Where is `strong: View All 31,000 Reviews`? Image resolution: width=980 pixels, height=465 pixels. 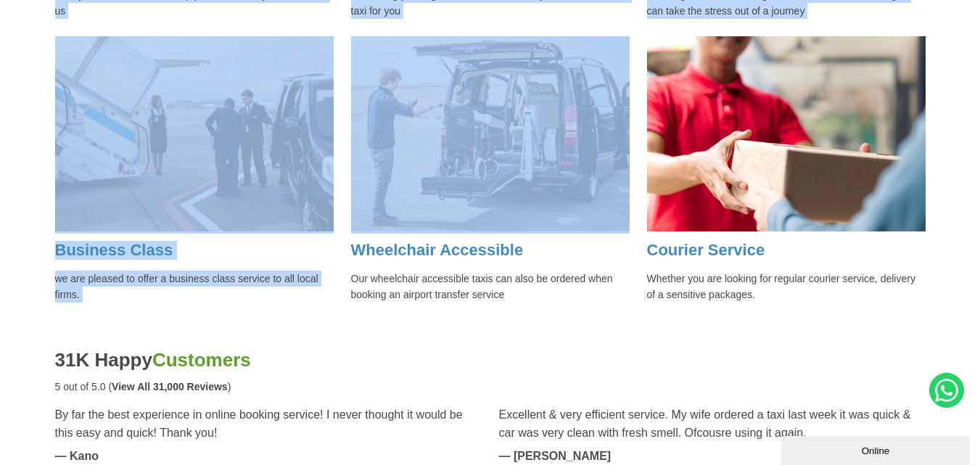
strong: View All 31,000 Reviews is located at coordinates (170, 387).